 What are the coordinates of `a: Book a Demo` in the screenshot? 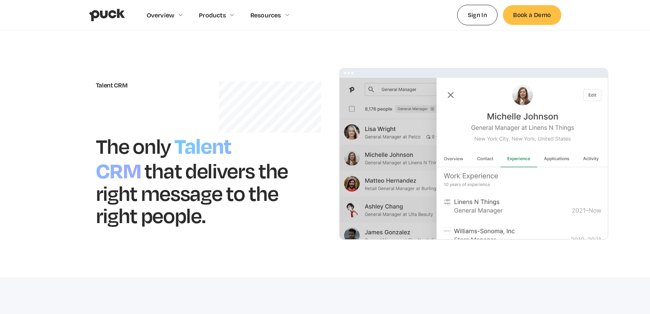 It's located at (532, 15).